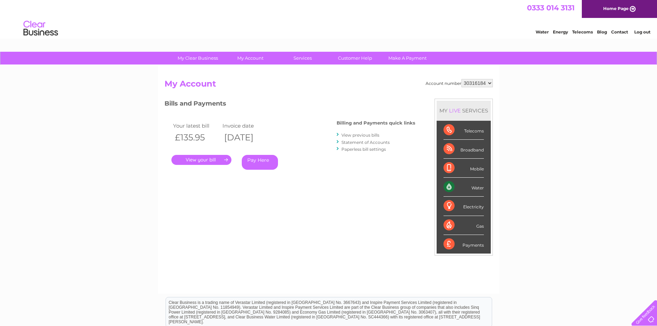 This screenshot has height=326, width=657. I want to click on div: Broadband, so click(463, 149).